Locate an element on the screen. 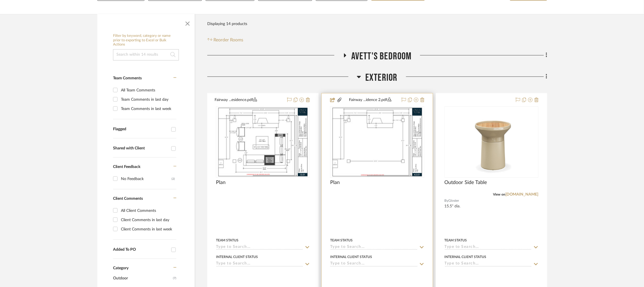  span: By is located at coordinates (447, 200).